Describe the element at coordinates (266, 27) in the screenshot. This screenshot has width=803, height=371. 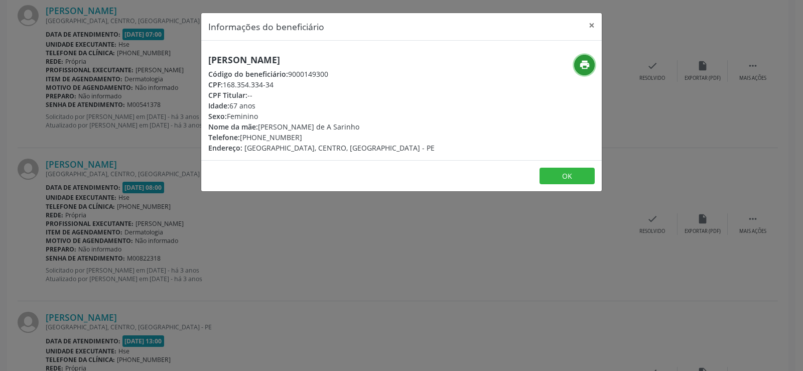
I see `h5: Informações do beneficiário` at that location.